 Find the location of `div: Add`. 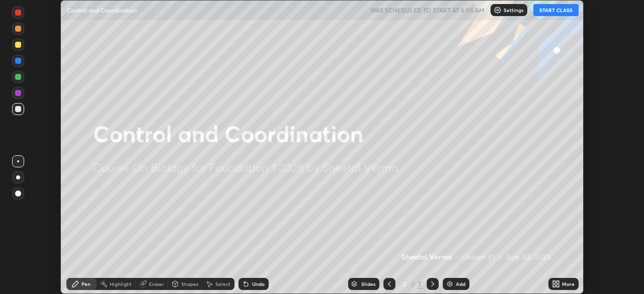

div: Add is located at coordinates (460, 284).